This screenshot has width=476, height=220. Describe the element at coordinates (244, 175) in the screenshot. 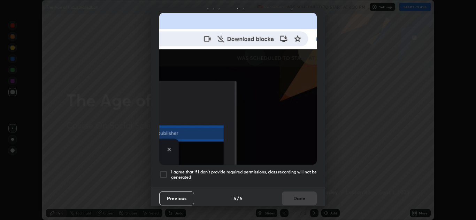

I see `h5: I agree that if I don't provide required permissions, class recording will not be generated` at that location.